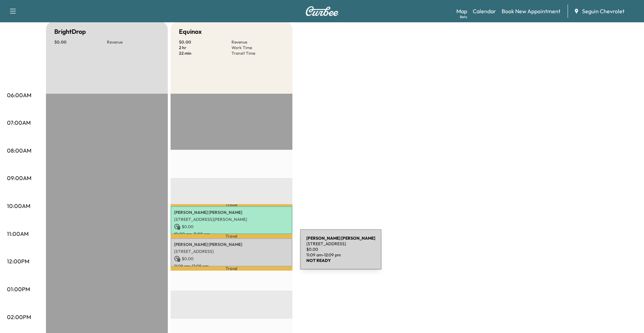 The height and width of the screenshot is (333, 644). What do you see at coordinates (485, 11) in the screenshot?
I see `a: Calendar` at bounding box center [485, 11].